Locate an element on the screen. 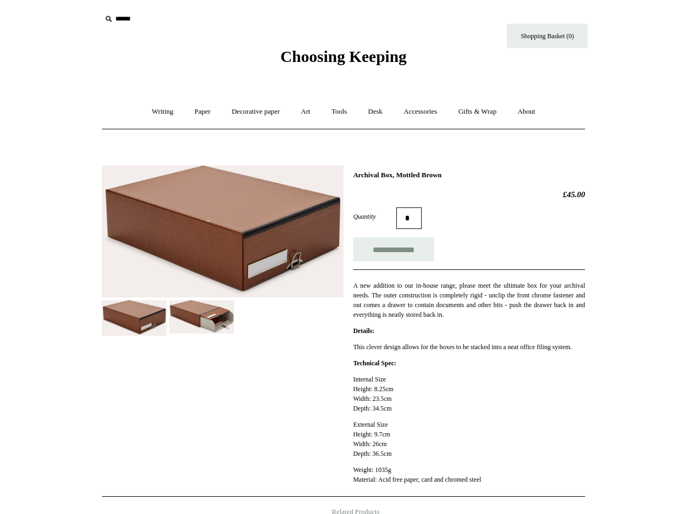 Image resolution: width=687 pixels, height=514 pixels. p: A new addition to our in-house range, please meet the ultimate box for your archival needs. The o... is located at coordinates (469, 300).